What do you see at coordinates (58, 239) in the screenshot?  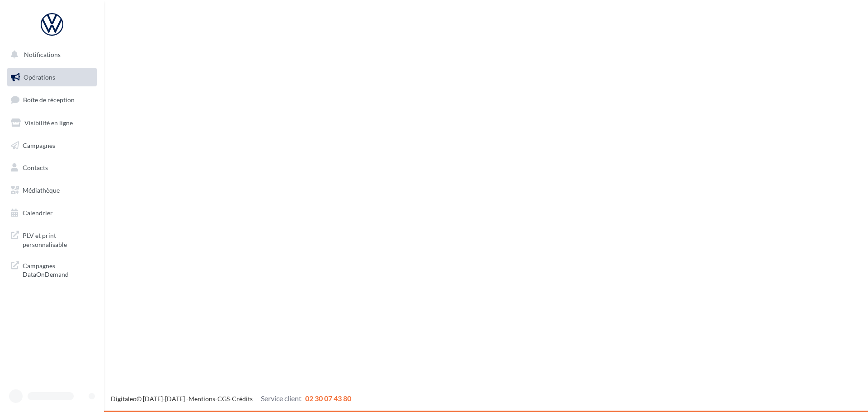 I see `span: PLV et print personnalisable` at bounding box center [58, 239].